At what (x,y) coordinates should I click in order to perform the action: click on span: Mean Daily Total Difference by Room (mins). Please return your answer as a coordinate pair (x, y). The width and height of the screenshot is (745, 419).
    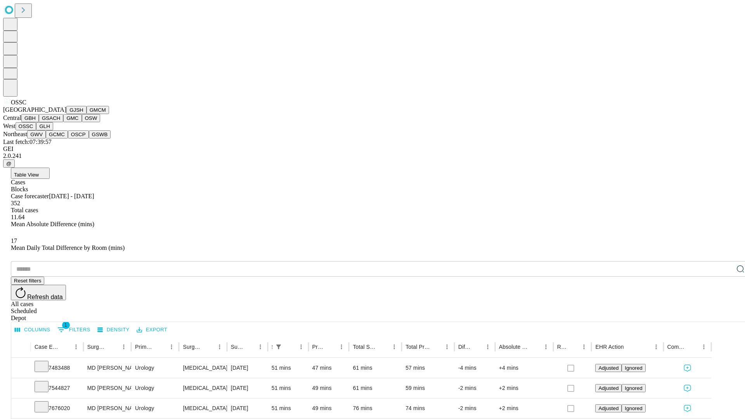
    Looking at the image, I should click on (67, 247).